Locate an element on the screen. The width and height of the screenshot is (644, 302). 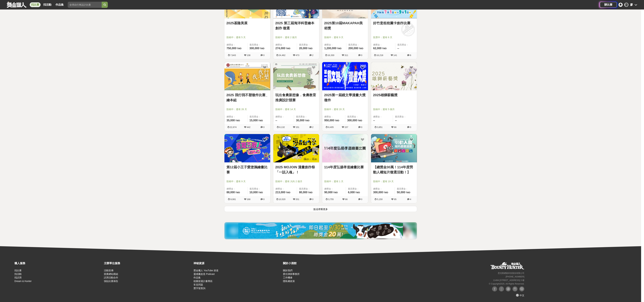
a: 獎金獵人 YouTube 頻道 is located at coordinates (206, 270).